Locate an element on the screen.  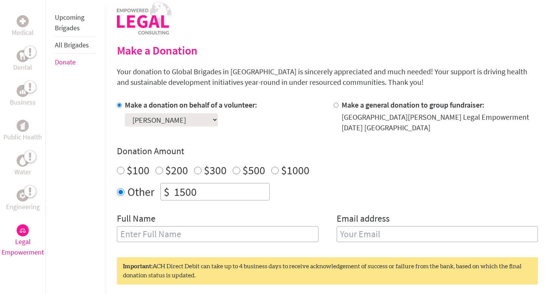
div: Legal Empowerment is located at coordinates (23, 230).